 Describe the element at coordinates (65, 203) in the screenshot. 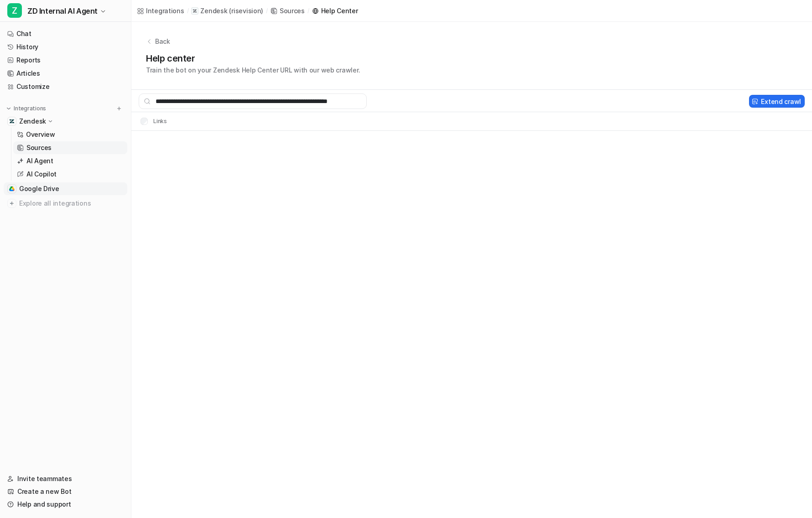

I see `a: Explore all integrations` at that location.